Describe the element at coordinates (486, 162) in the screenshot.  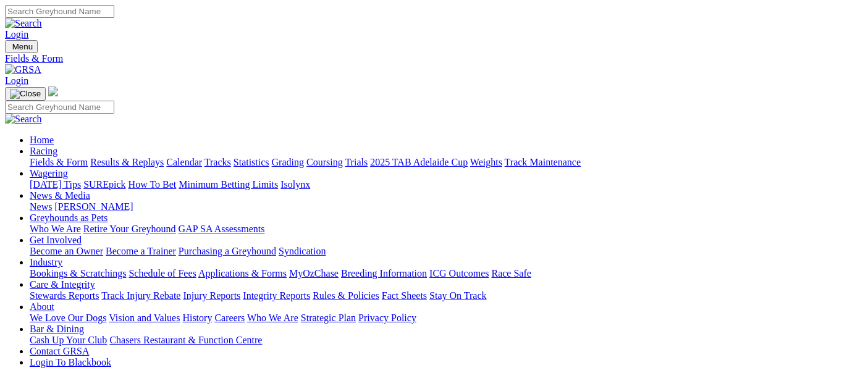
I see `a: Weights` at that location.